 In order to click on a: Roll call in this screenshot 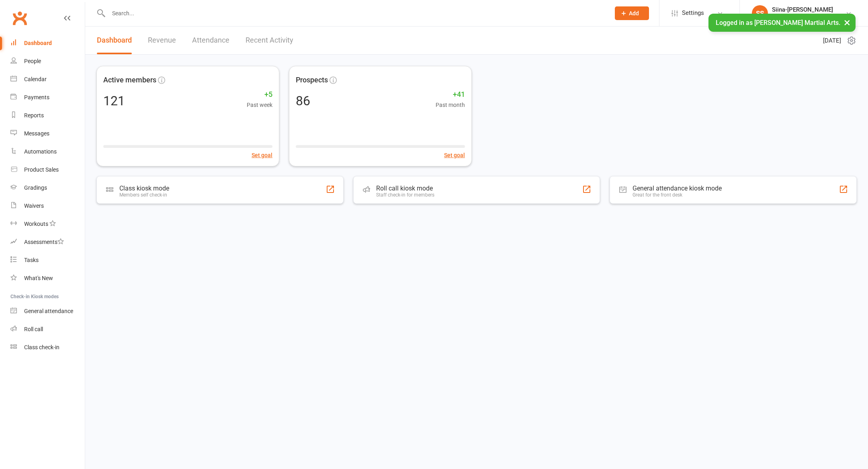, I will do `click(47, 329)`.